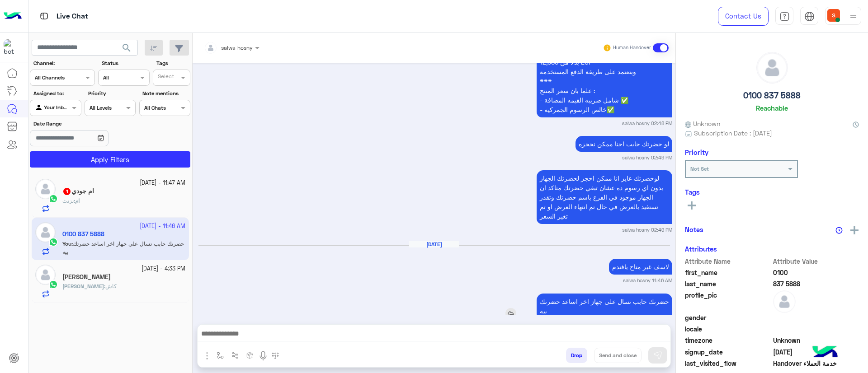 This screenshot has width=868, height=373. Describe the element at coordinates (235, 356) in the screenshot. I see `img: Trigger scenario` at that location.